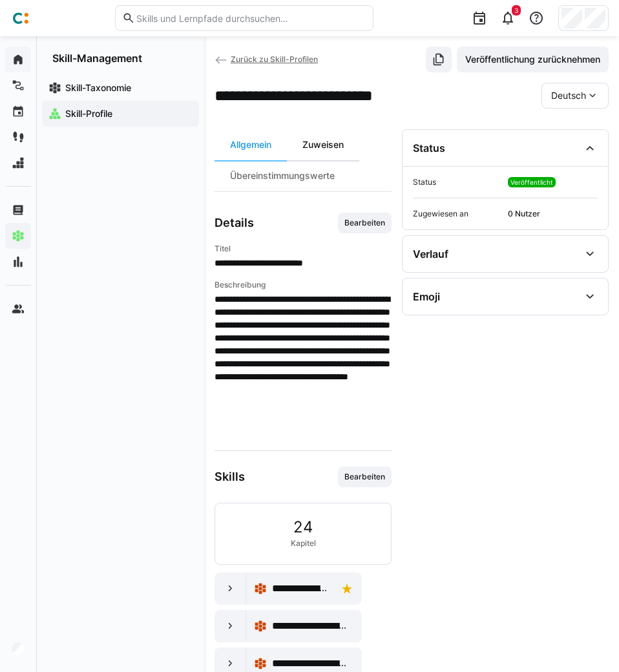 This screenshot has height=672, width=619. What do you see at coordinates (303, 285) in the screenshot?
I see `h4: Beschreibung` at bounding box center [303, 285].